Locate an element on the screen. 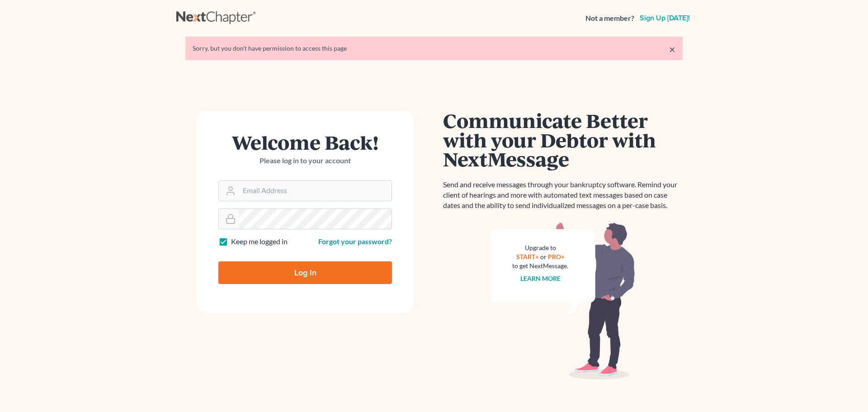 Image resolution: width=868 pixels, height=412 pixels. a: START+ is located at coordinates (527, 256).